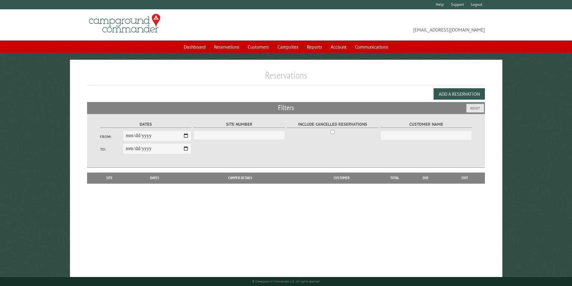 The image size is (572, 286). I want to click on a: Customers, so click(258, 47).